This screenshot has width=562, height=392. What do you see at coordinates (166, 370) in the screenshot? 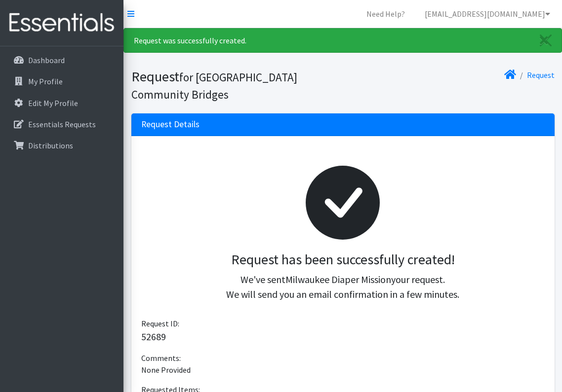
I see `span: None Provided` at bounding box center [166, 370].